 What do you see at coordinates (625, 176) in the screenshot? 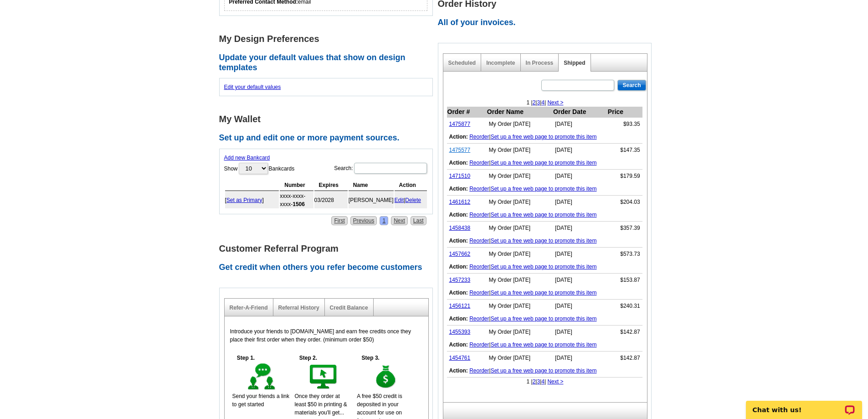
I see `td: $179.59` at bounding box center [625, 176].